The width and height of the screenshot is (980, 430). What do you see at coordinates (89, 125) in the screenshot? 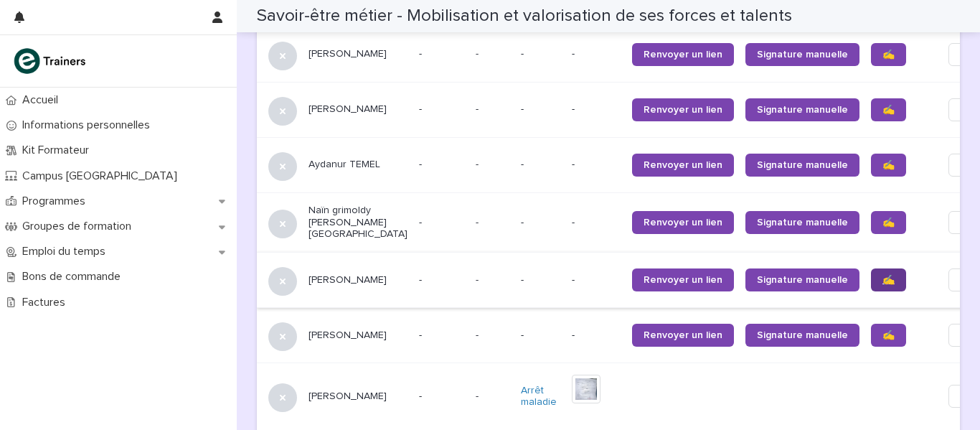
I see `p: Informations personnelles` at bounding box center [89, 125].